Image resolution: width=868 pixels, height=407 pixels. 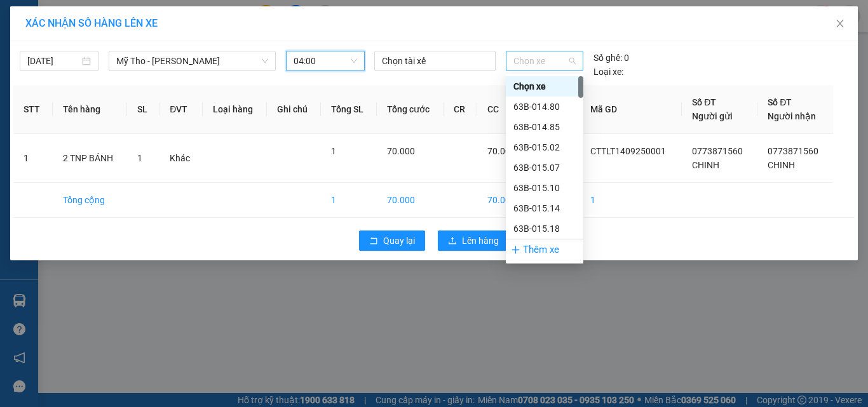 What do you see at coordinates (515, 249) in the screenshot?
I see `span: plus` at bounding box center [515, 249].